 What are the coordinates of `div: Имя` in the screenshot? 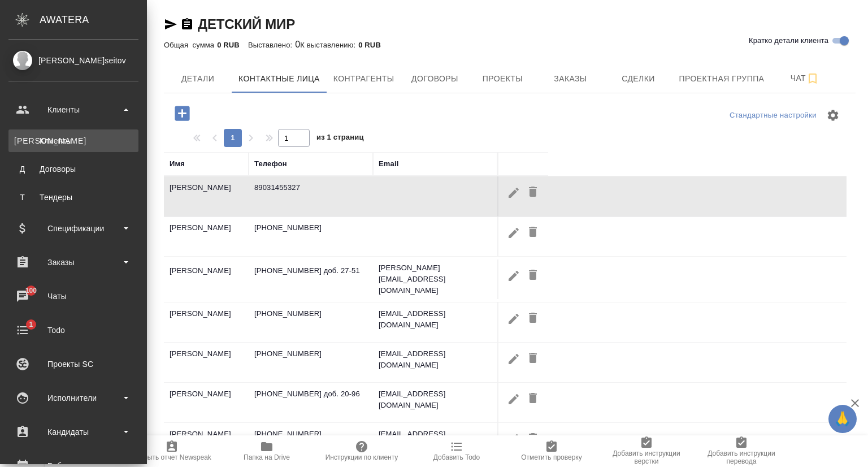 It's located at (177, 163).